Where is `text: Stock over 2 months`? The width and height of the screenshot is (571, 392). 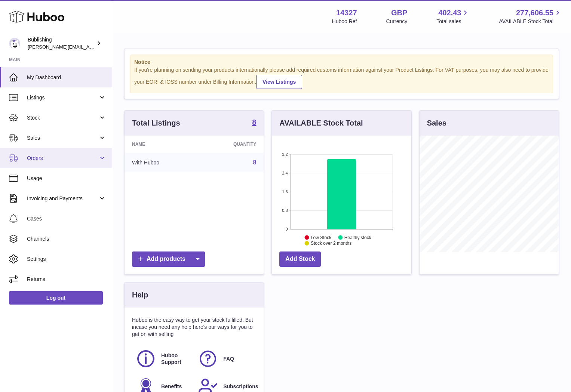
text: Stock over 2 months is located at coordinates (331, 243).